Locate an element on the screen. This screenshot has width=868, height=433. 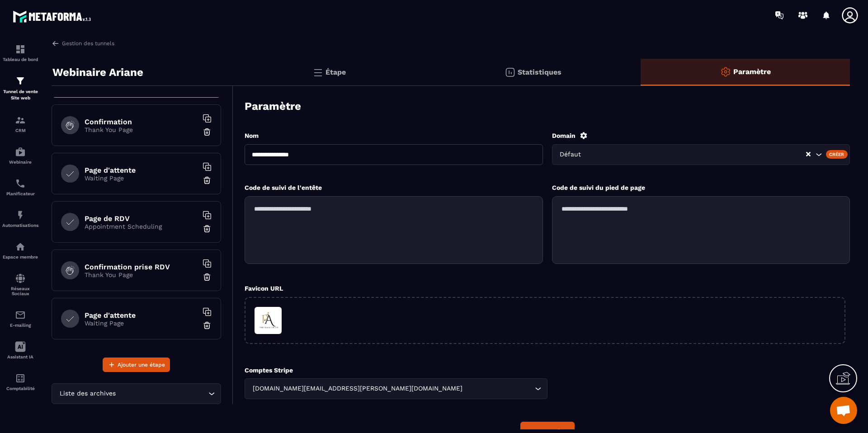
img: setting-o.ffaa8168.svg is located at coordinates (726, 72).